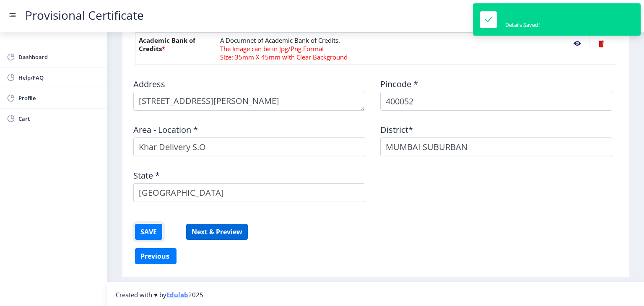 Image resolution: width=644 pixels, height=306 pixels. What do you see at coordinates (85, 15) in the screenshot?
I see `a: Provisional Certificate` at bounding box center [85, 15].